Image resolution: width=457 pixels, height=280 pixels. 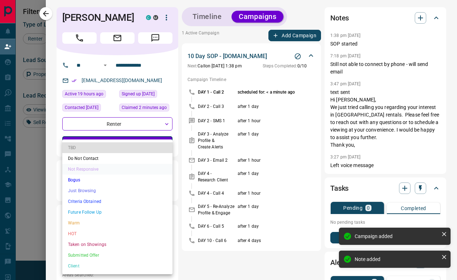 What do you see at coordinates (117, 255) in the screenshot?
I see `li: Submitted Offer` at bounding box center [117, 255].